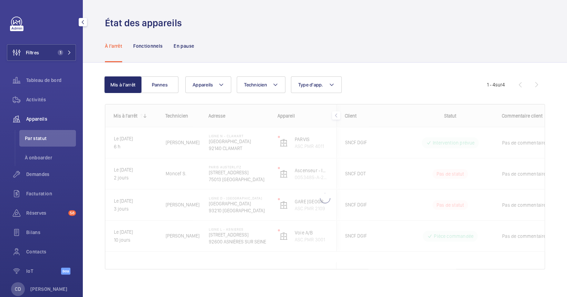 The height and width of the screenshot is (297, 567). Describe the element at coordinates (114, 46) in the screenshot. I see `p: À l'arrêt` at that location.